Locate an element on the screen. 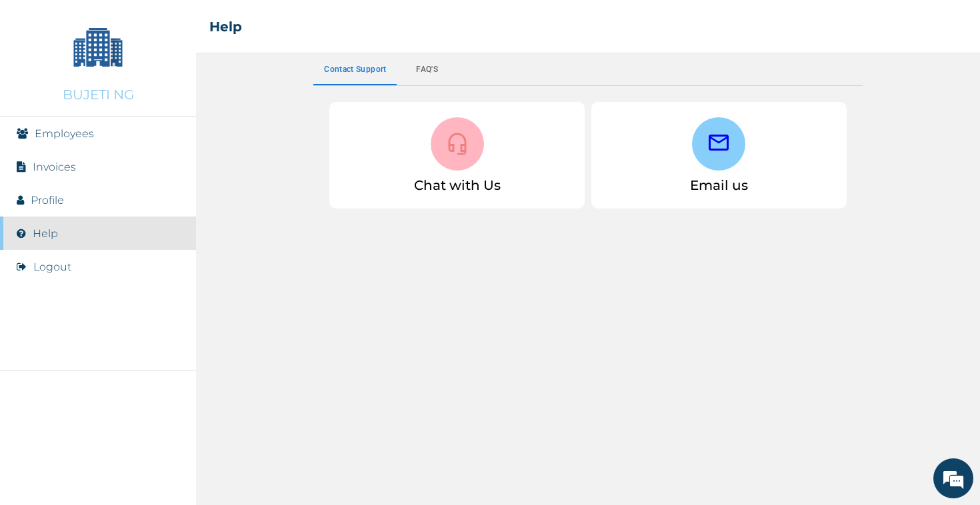 Image resolution: width=980 pixels, height=505 pixels. div: Email us is located at coordinates (719, 155).